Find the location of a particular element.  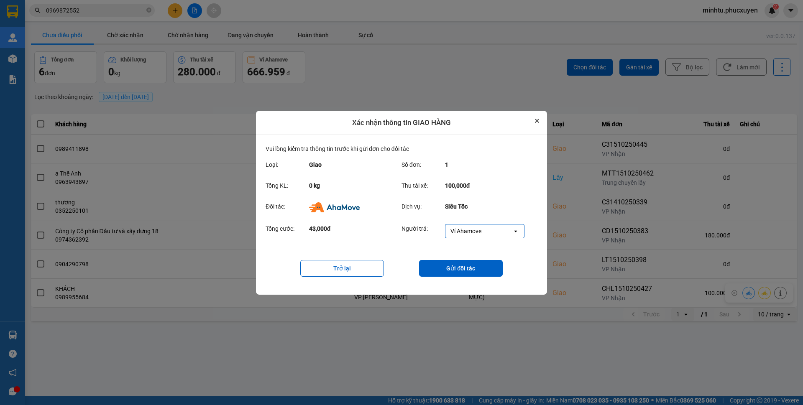

div: Ví Ahamove is located at coordinates (466, 231).